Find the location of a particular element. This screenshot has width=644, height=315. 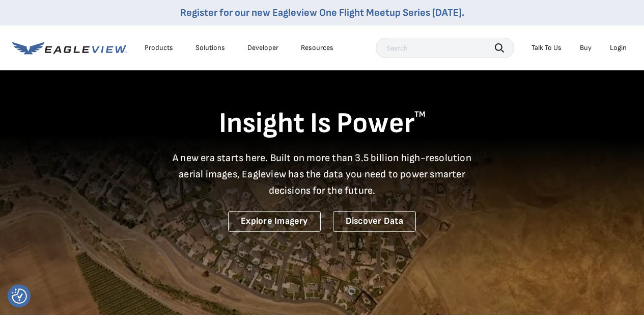

img: Revisit consent button is located at coordinates (19, 296).